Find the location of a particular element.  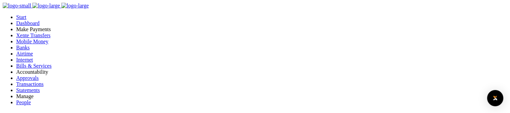

span: anage is located at coordinates (27, 96).